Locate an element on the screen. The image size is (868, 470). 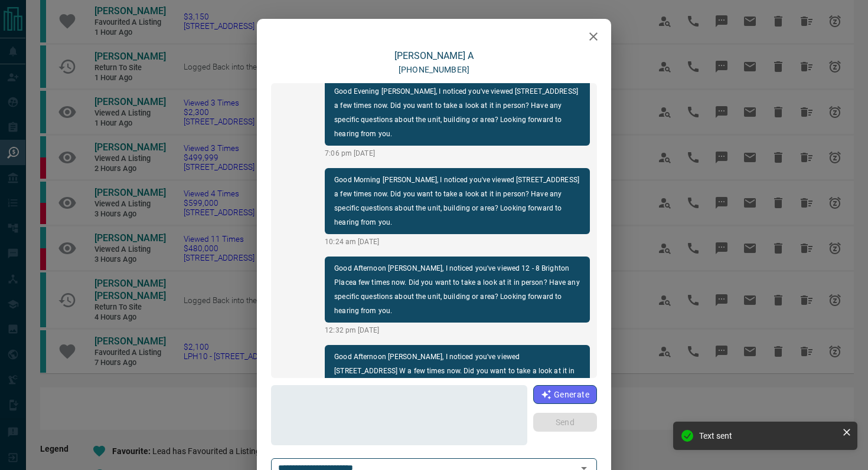
button: Generate is located at coordinates (565, 395).